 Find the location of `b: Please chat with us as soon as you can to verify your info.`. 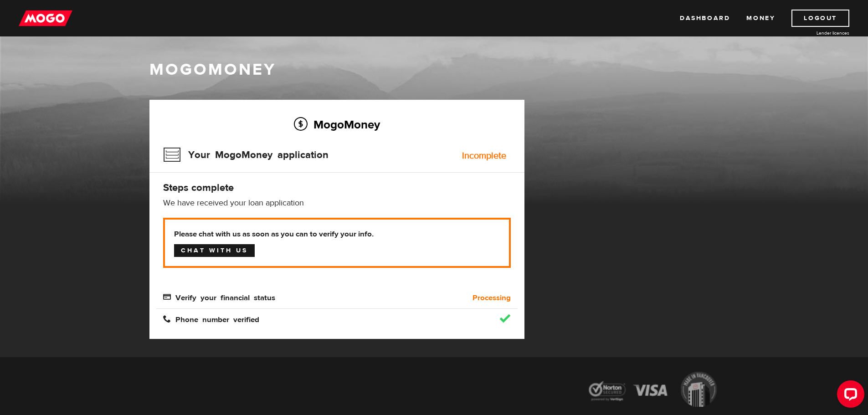

b: Please chat with us as soon as you can to verify your info. is located at coordinates (337, 234).